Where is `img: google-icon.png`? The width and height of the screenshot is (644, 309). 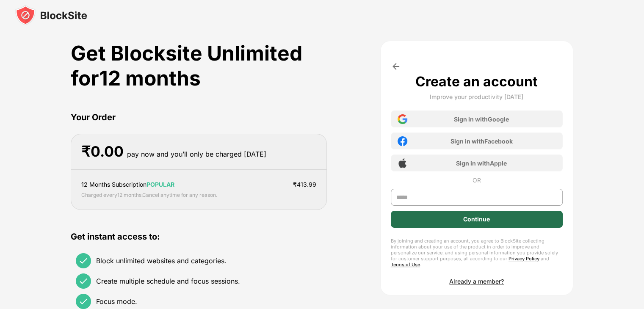 img: google-icon.png is located at coordinates (403, 119).